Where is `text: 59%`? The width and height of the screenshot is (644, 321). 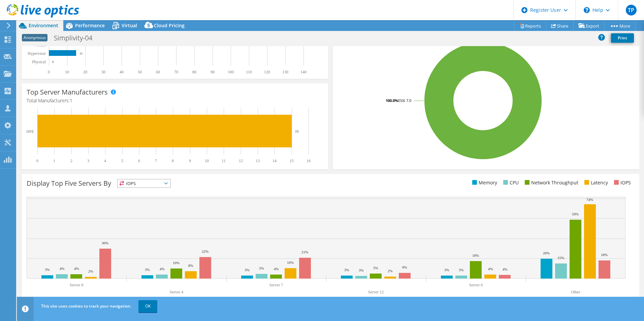 text: 59% is located at coordinates (576, 214).